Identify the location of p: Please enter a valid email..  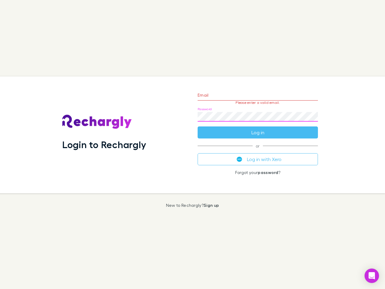
(258, 103).